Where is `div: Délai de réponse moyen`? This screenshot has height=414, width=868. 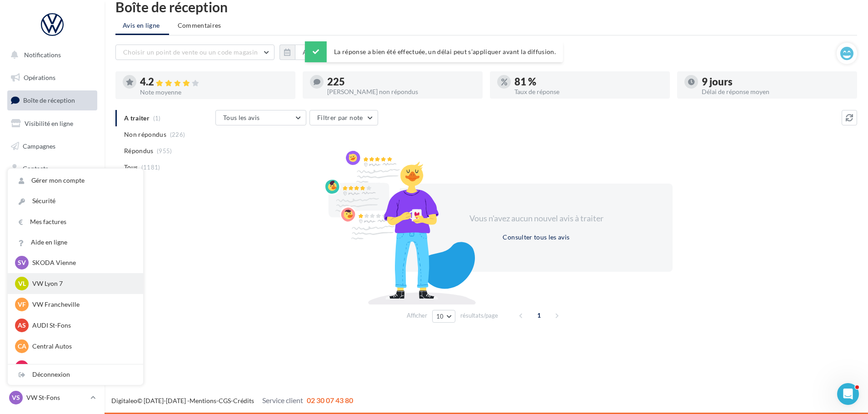 div: Délai de réponse moyen is located at coordinates (776, 92).